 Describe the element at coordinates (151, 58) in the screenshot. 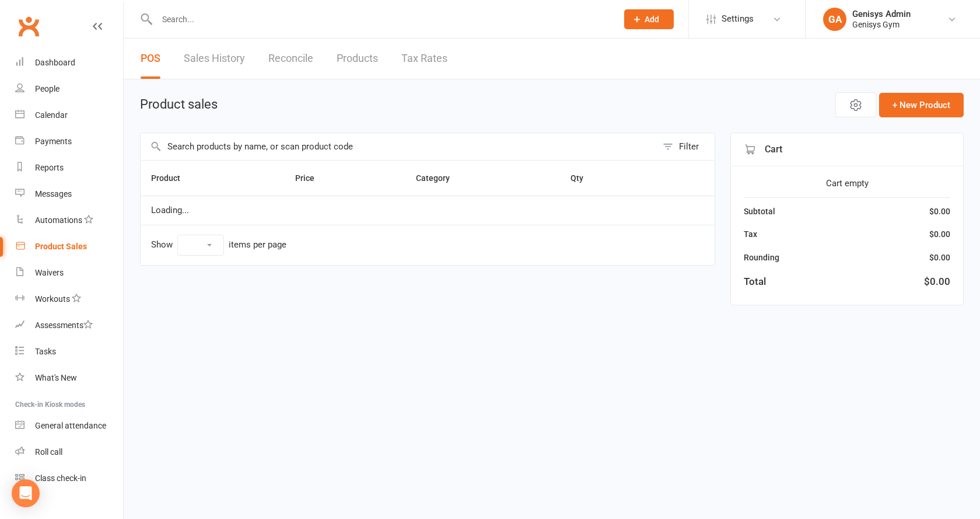

I see `a: POS` at that location.